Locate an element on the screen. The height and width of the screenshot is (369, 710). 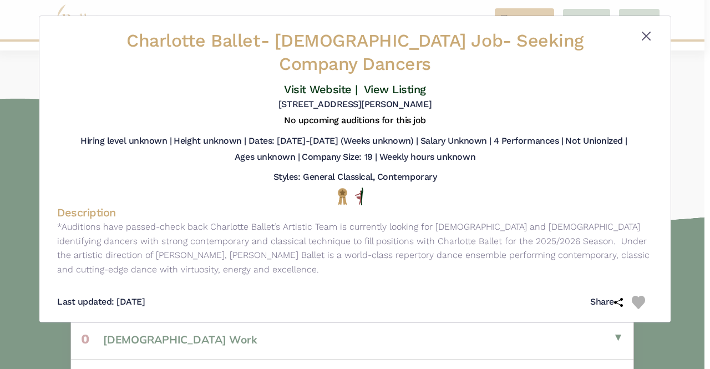
p: *Auditions have passed-check back Charlotte Ballet’s Artistic Team is currently looking for [DEMO... is located at coordinates (355, 248).